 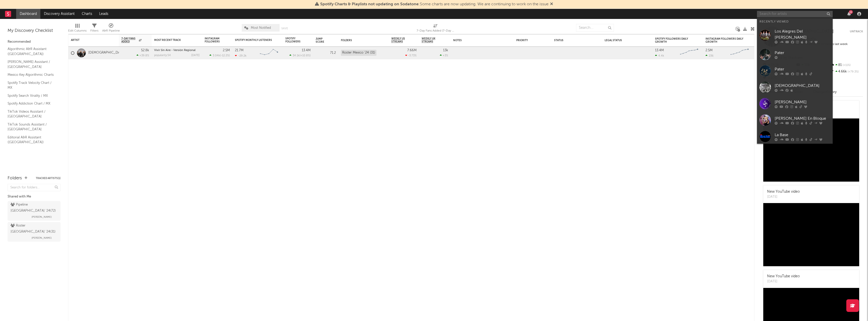 I want to click on div: A&R Pipeline, so click(x=111, y=29).